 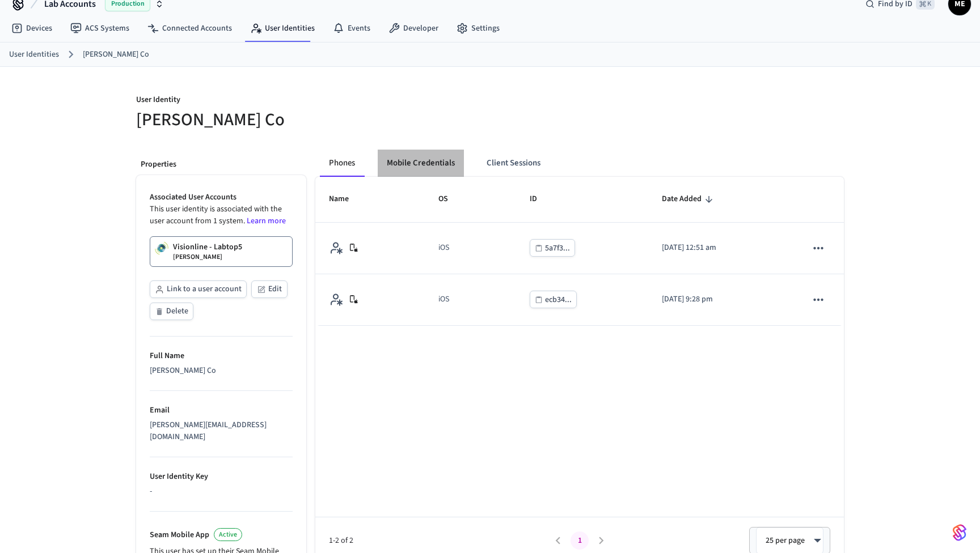 I want to click on a: Developer, so click(x=414, y=28).